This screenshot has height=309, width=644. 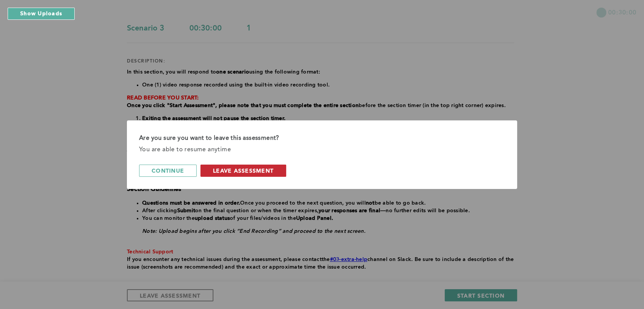 I want to click on button: continue, so click(x=168, y=171).